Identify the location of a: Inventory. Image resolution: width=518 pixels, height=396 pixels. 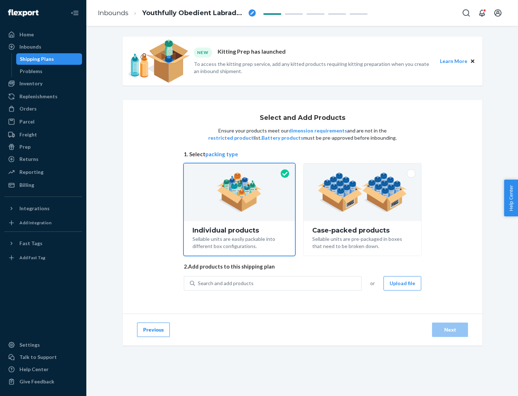
(43, 83).